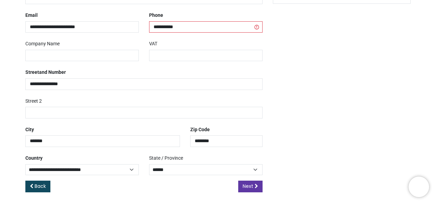  What do you see at coordinates (250, 186) in the screenshot?
I see `a: Next` at bounding box center [250, 186].